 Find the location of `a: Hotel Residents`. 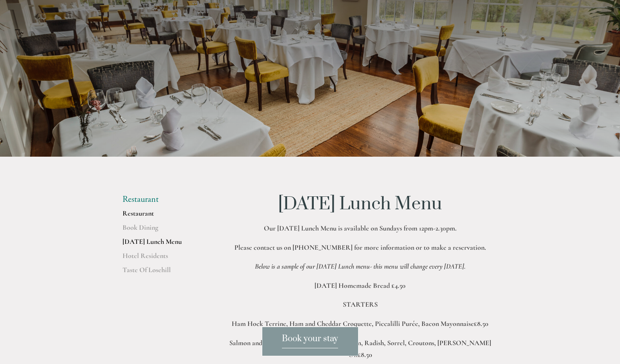

a: Hotel Residents is located at coordinates (160, 258).